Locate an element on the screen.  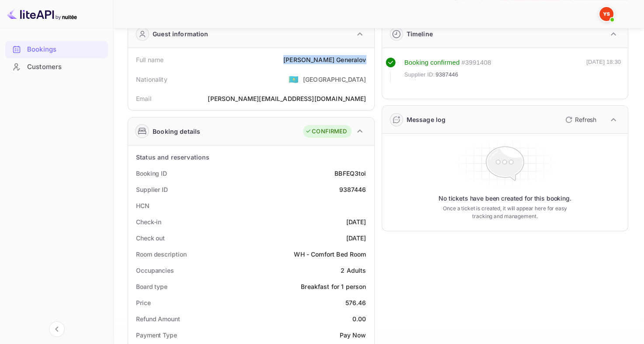
span: United States is located at coordinates (293, 79).